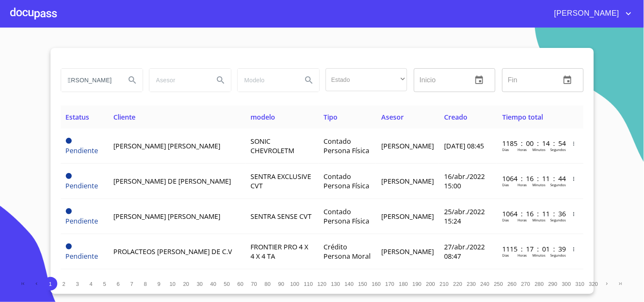 The height and width of the screenshot is (302, 644). What do you see at coordinates (118, 283) in the screenshot?
I see `button: 6` at bounding box center [118, 283].